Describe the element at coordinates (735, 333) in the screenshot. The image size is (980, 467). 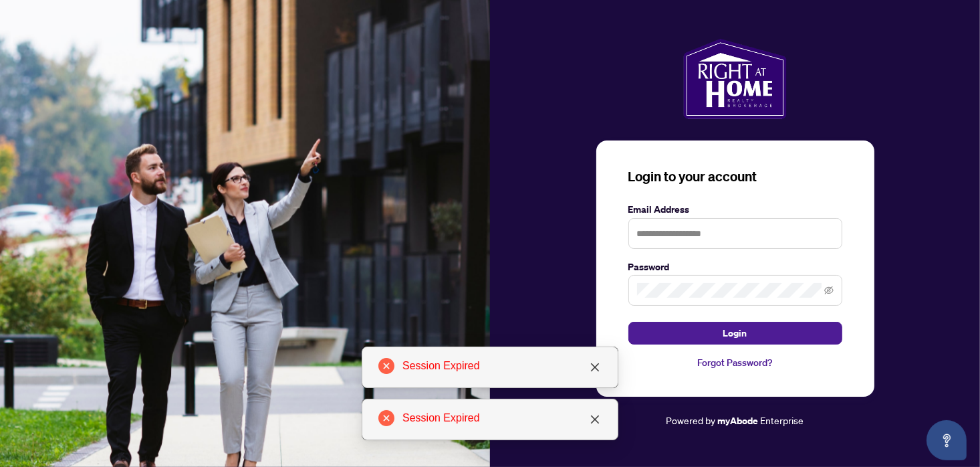
I see `button: Login` at that location.